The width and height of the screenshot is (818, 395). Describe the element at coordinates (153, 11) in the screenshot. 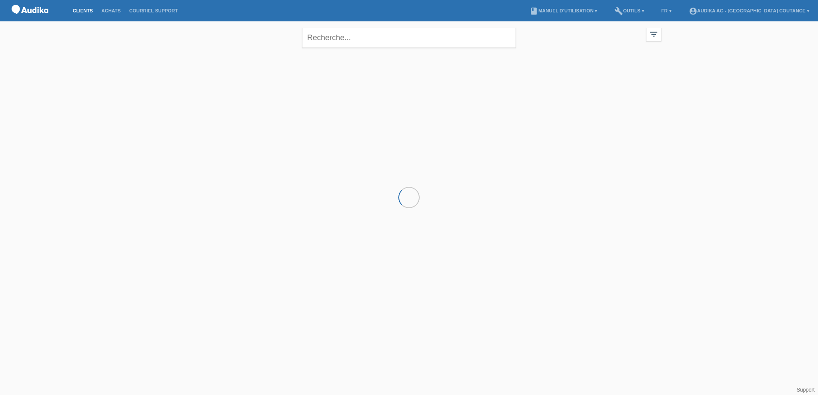

I see `a: Courriel Support` at that location.